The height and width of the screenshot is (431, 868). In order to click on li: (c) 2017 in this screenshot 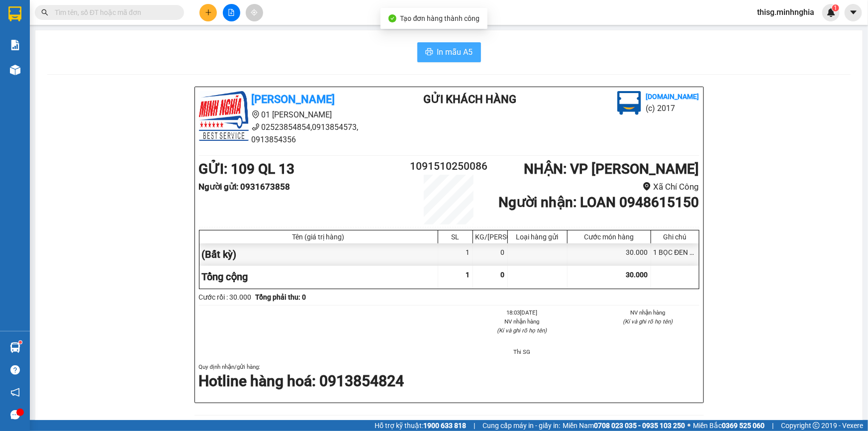, I will do `click(673, 108)`.